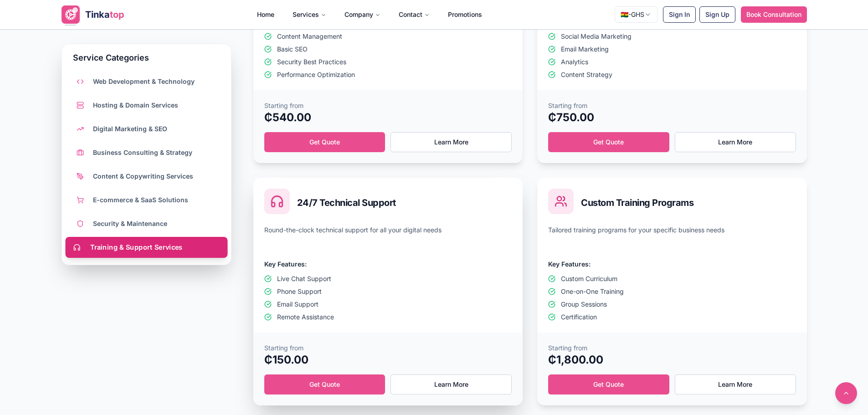  Describe the element at coordinates (146, 176) in the screenshot. I see `button: Content & Copywriting Services` at that location.